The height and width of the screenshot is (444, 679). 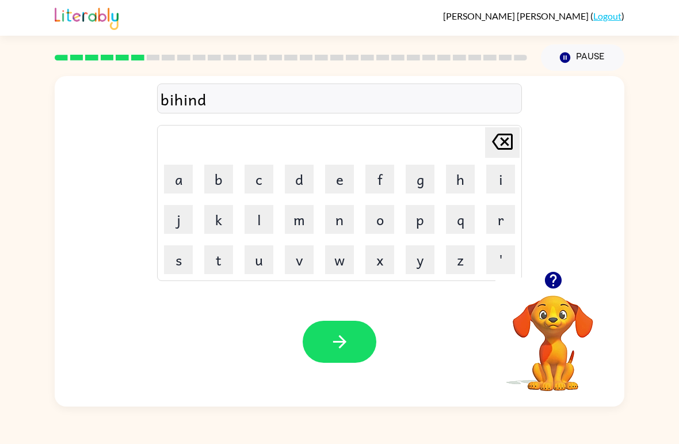 I want to click on div: bihind, so click(x=340, y=99).